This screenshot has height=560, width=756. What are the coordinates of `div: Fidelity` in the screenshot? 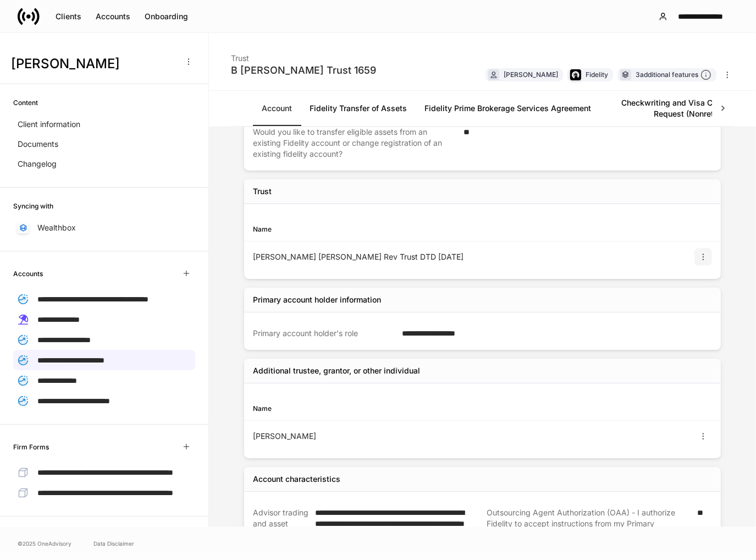 It's located at (597, 75).